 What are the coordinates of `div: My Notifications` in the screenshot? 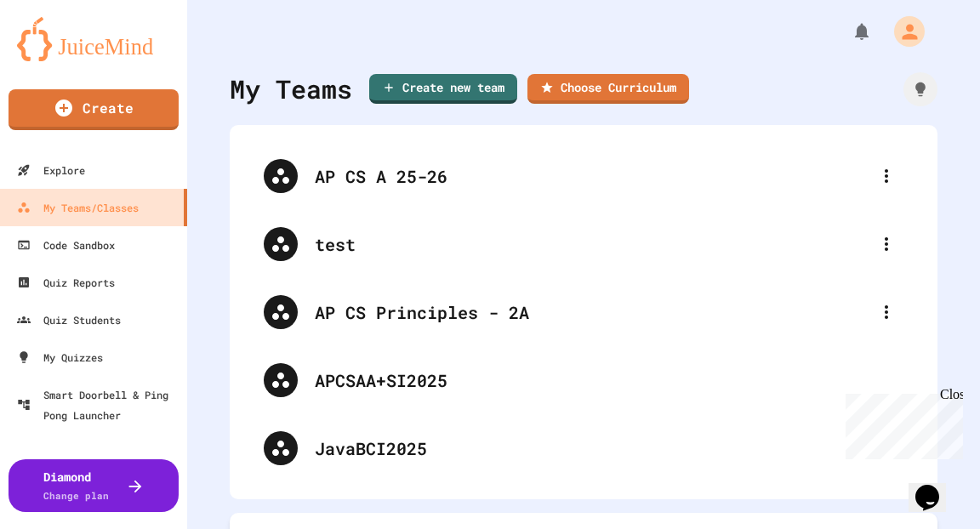 It's located at (849, 31).